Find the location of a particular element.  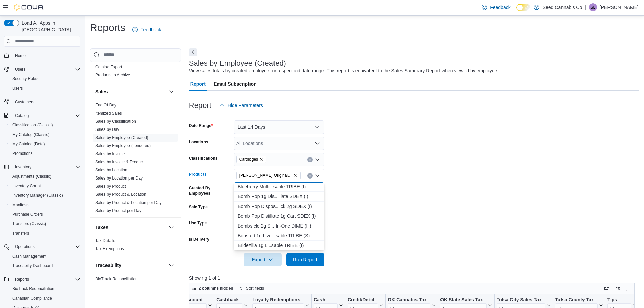

span: Cartridges is located at coordinates (251, 159).